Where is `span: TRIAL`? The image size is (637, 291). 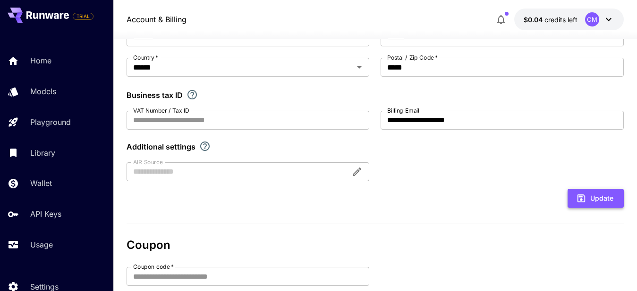
span: TRIAL is located at coordinates (83, 16).